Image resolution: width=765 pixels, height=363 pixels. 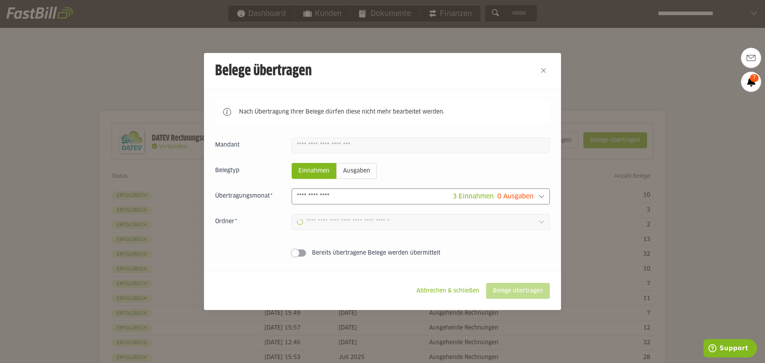 What do you see at coordinates (383, 253) in the screenshot?
I see `sl-switch: Bereits übertragene Belege werden übermittelt` at bounding box center [383, 253].